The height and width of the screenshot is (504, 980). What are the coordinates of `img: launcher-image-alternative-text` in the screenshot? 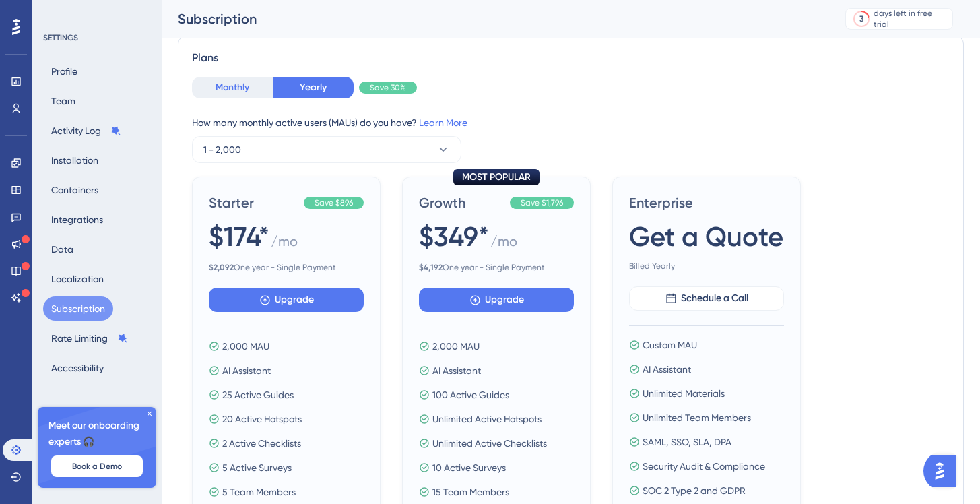 It's located at (16, 20).